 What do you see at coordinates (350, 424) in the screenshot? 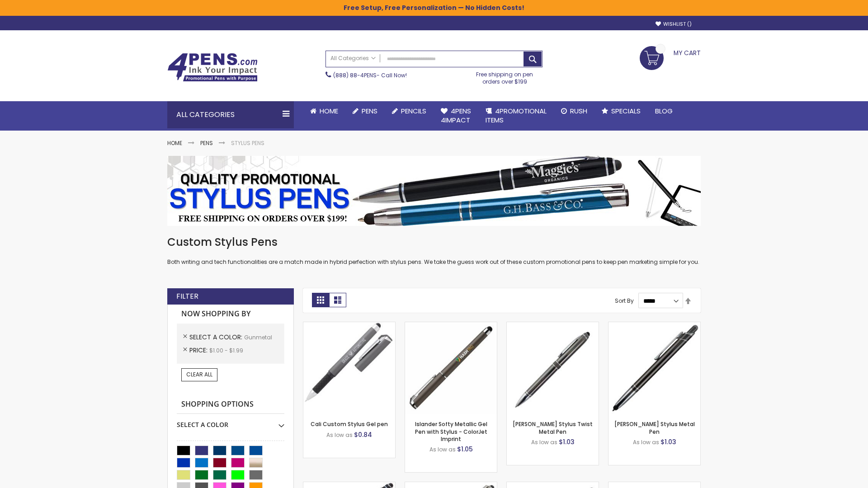
I see `a: Cali Custom Stylus Gel pen` at bounding box center [350, 424].